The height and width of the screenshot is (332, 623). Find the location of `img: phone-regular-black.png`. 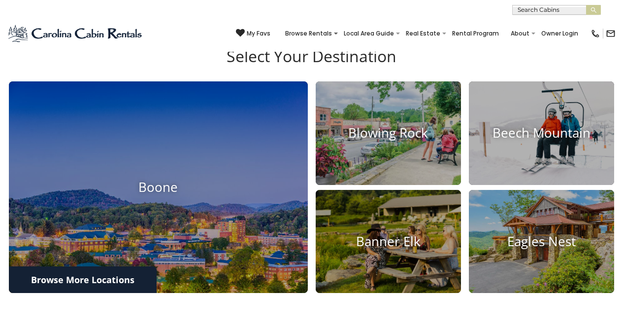

img: phone-regular-black.png is located at coordinates (596, 34).